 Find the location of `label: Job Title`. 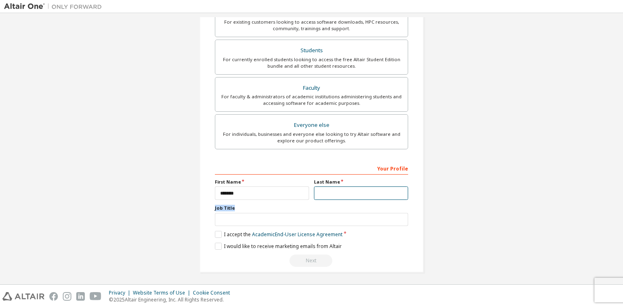

label: Job Title is located at coordinates (312, 208).